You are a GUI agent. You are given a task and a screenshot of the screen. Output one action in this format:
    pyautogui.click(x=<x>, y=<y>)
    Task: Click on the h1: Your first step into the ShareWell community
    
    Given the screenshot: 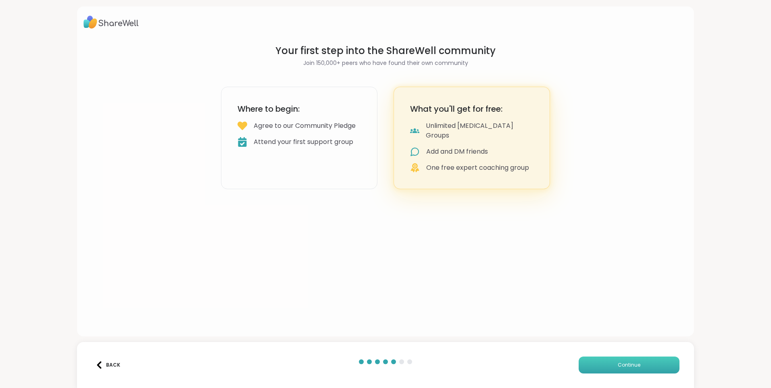 What is the action you would take?
    pyautogui.click(x=386, y=51)
    